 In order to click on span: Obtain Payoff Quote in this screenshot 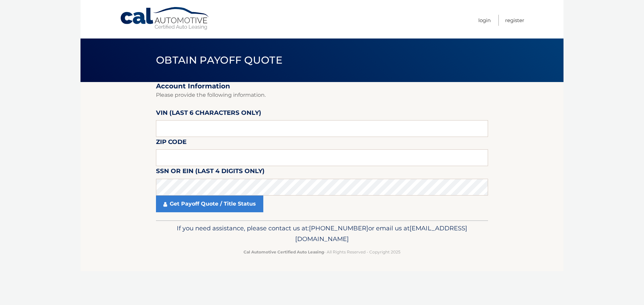, I will do `click(219, 60)`.